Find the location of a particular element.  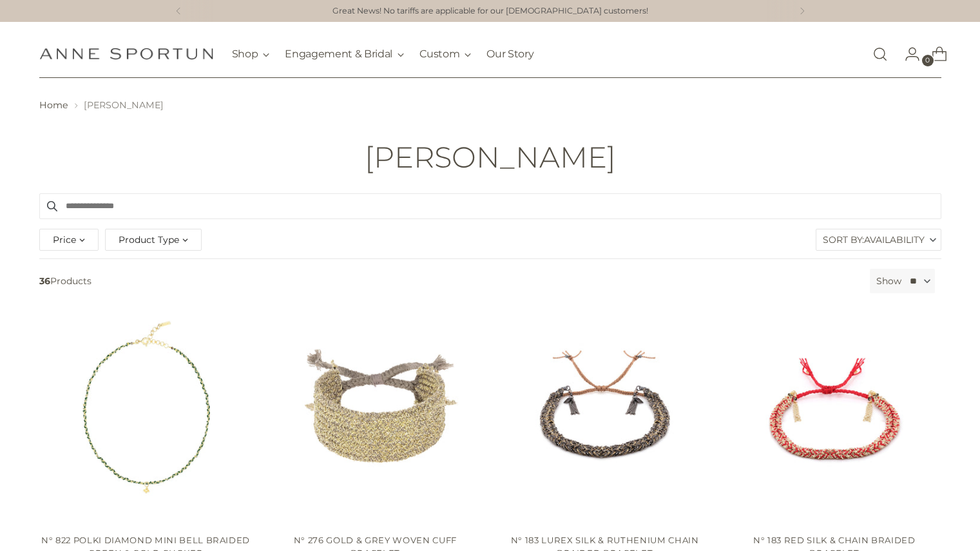

a: Anne Sportun Fine Jewellery is located at coordinates (126, 54).